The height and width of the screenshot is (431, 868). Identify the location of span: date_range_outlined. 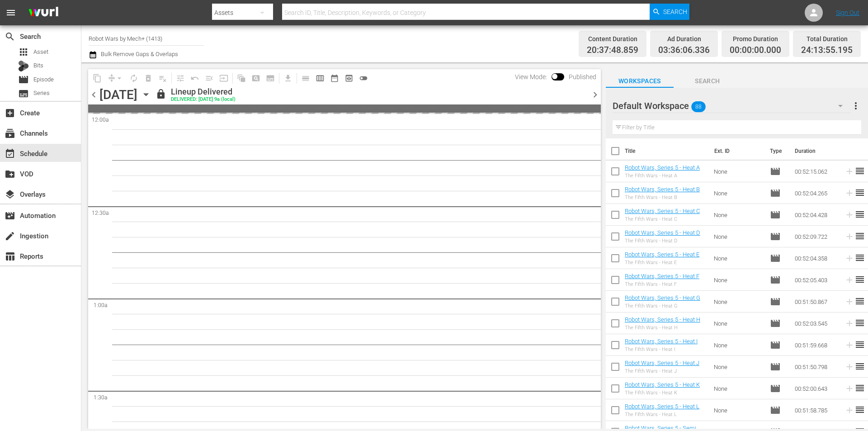
(334, 78).